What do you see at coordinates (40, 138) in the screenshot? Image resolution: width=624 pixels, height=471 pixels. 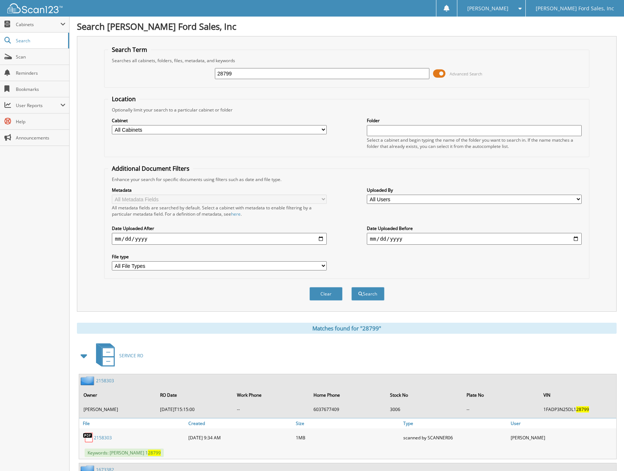 I see `span: Announcements` at bounding box center [40, 138].